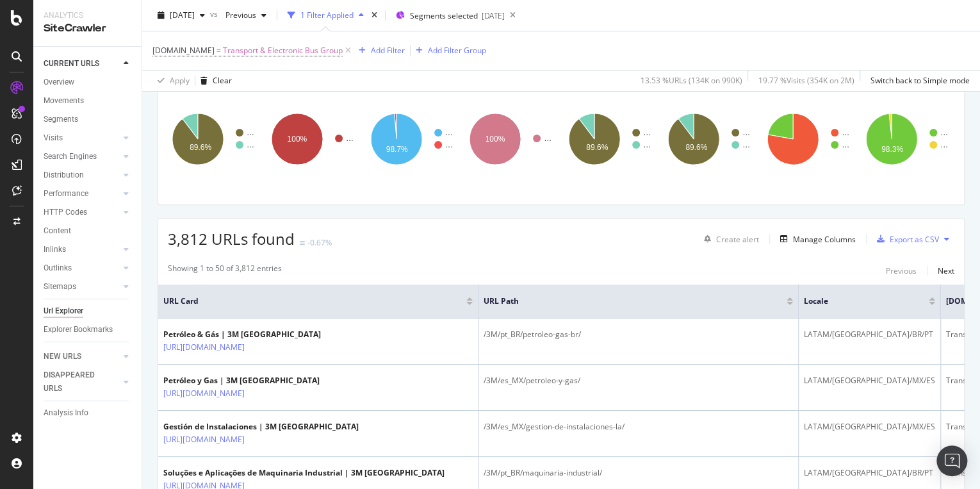 The height and width of the screenshot is (489, 980). What do you see at coordinates (63, 100) in the screenshot?
I see `div: Movements` at bounding box center [63, 100].